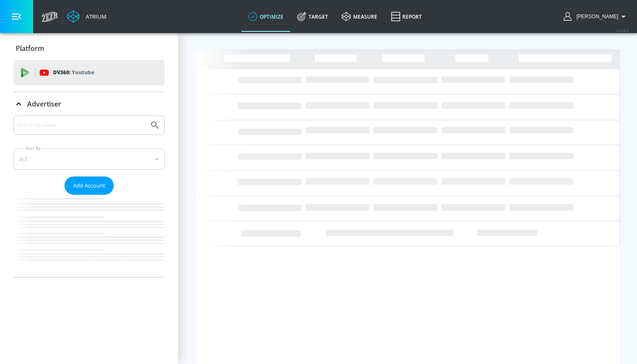 This screenshot has height=364, width=637. What do you see at coordinates (595, 16) in the screenshot?
I see `span: login as: maria.guzman@zefr.com` at bounding box center [595, 16].